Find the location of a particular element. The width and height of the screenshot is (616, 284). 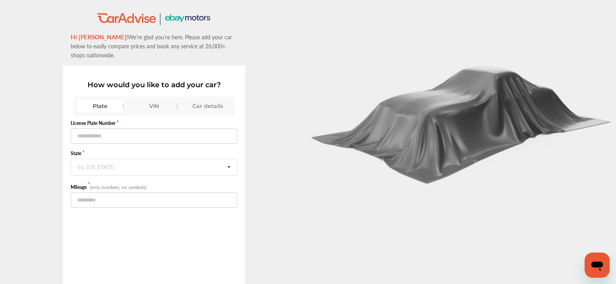

label: Mileage is located at coordinates (80, 187).